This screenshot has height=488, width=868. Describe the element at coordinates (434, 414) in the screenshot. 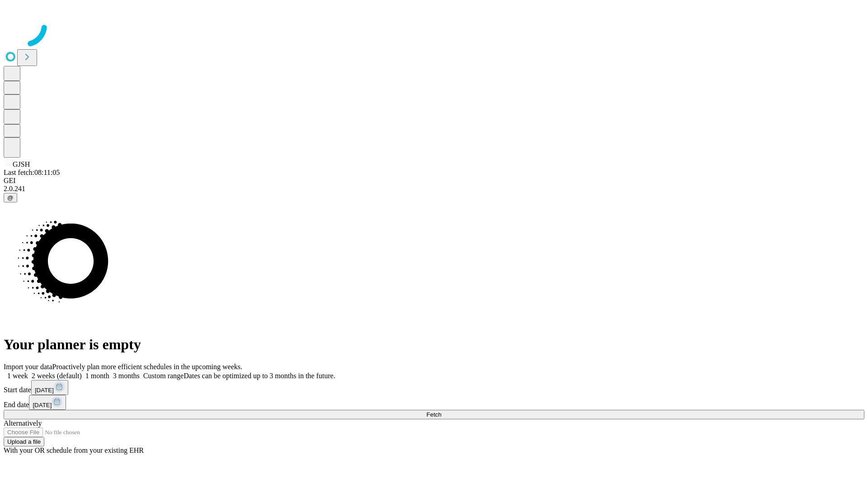

I see `span: Fetch` at that location.